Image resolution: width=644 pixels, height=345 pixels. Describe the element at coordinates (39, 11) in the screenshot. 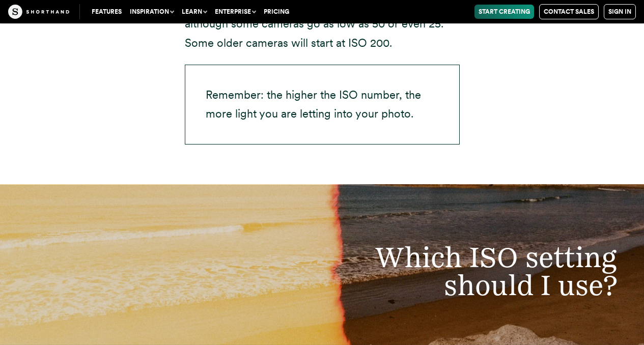

I see `img: The Craft` at that location.